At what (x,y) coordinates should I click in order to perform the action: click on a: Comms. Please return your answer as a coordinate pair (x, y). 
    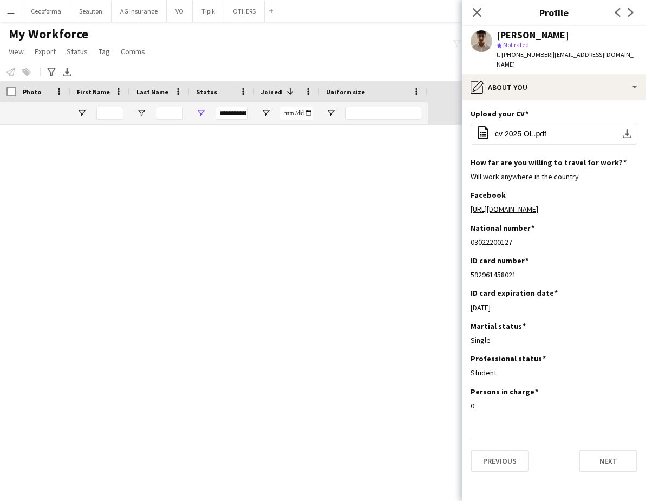
    Looking at the image, I should click on (133, 51).